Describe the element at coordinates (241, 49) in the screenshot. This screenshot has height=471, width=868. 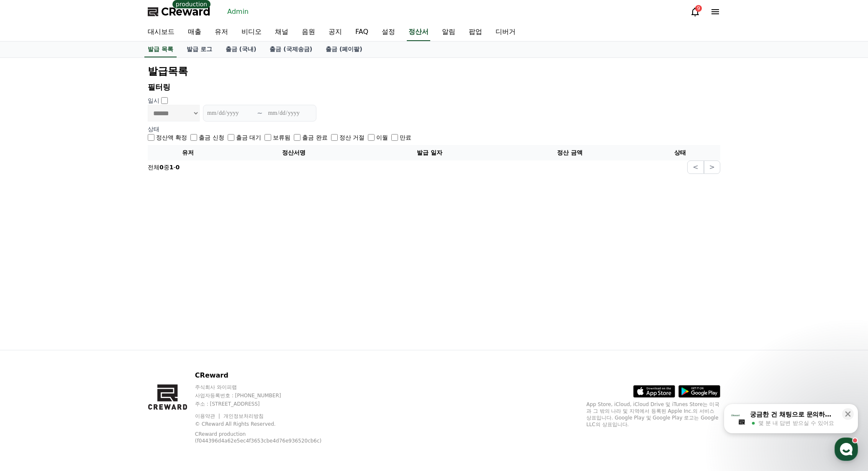
I see `a: 출금 (국내)` at that location.